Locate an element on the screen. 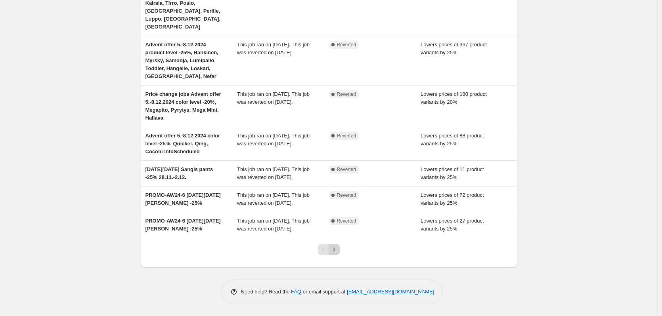  a: FAQ is located at coordinates (296, 292).